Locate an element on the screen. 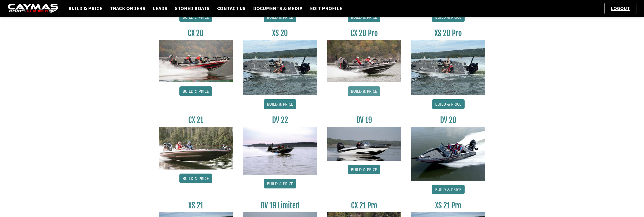 The image size is (644, 217). h3: XS 20 Pro is located at coordinates (448, 33).